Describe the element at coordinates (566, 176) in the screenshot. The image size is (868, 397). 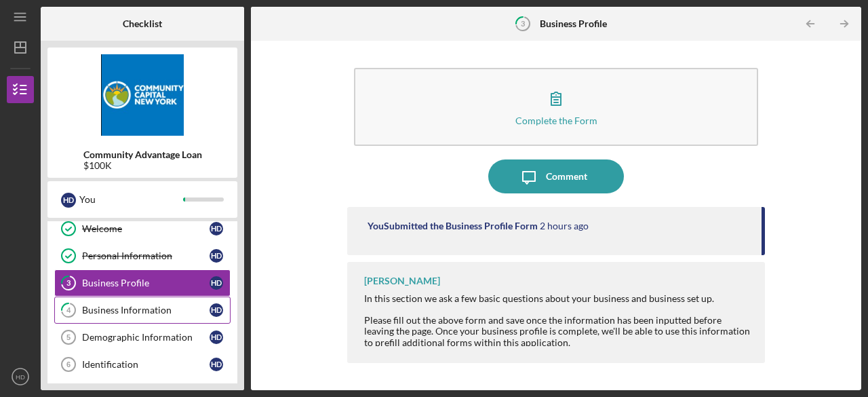
I see `div: Comment` at that location.